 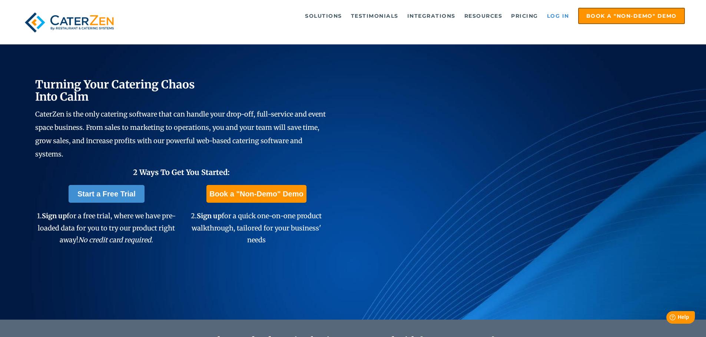 I want to click on a: Resources, so click(x=483, y=16).